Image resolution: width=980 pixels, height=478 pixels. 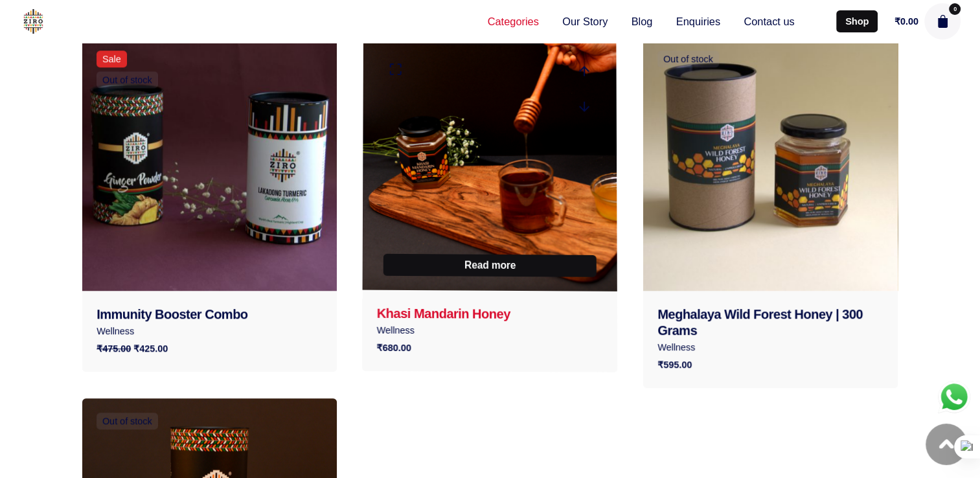 I want to click on span: 0, so click(x=955, y=9).